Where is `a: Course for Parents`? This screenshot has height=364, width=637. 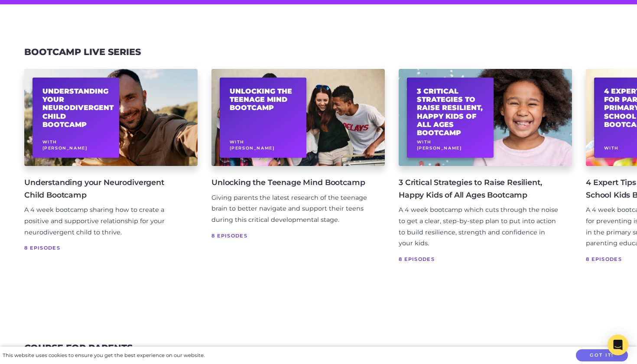 a: Course for Parents is located at coordinates (79, 347).